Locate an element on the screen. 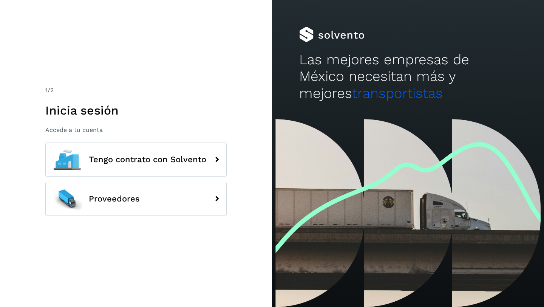  button: Tengo contrato con Solvento is located at coordinates (136, 159).